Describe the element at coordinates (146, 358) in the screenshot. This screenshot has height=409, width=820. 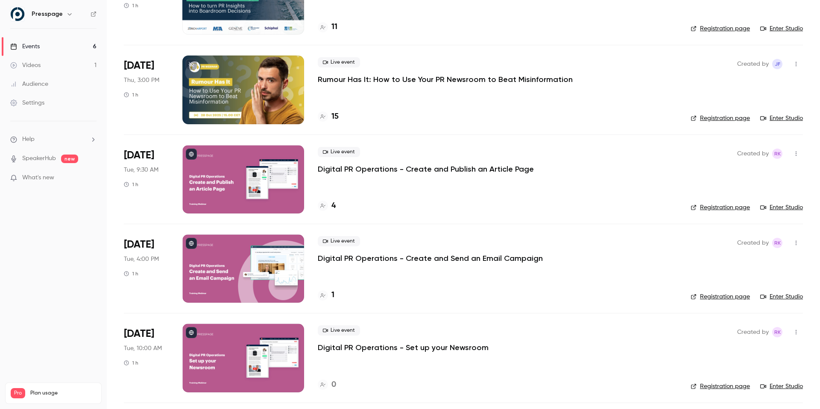
I see `div: Dec 2 Tue, 10:00 AM (Europe/Amsterdam)` at that location.